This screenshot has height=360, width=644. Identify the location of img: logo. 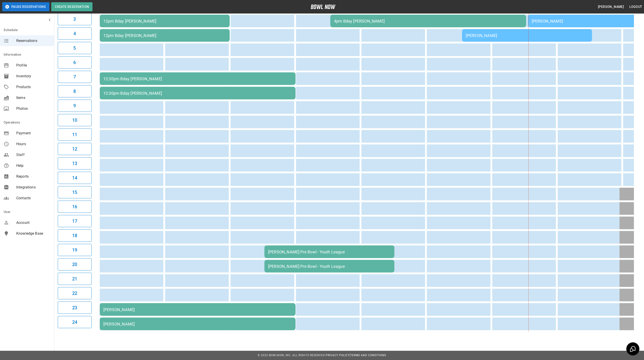
(323, 7).